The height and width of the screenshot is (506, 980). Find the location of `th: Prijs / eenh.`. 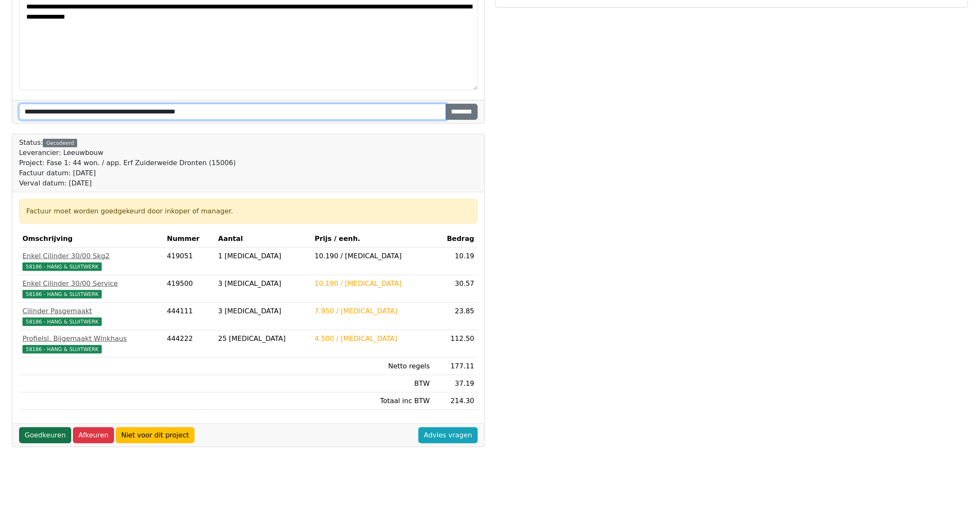

th: Prijs / eenh. is located at coordinates (372, 239).